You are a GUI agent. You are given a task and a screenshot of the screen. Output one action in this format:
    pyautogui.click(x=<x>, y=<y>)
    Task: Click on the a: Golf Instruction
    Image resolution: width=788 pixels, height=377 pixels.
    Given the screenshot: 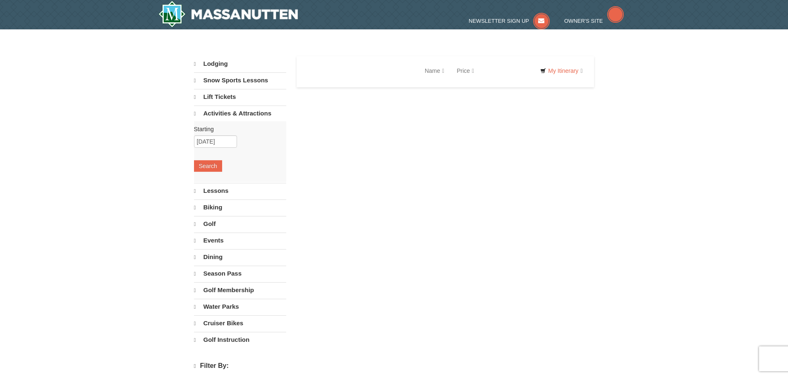 What is the action you would take?
    pyautogui.click(x=240, y=340)
    